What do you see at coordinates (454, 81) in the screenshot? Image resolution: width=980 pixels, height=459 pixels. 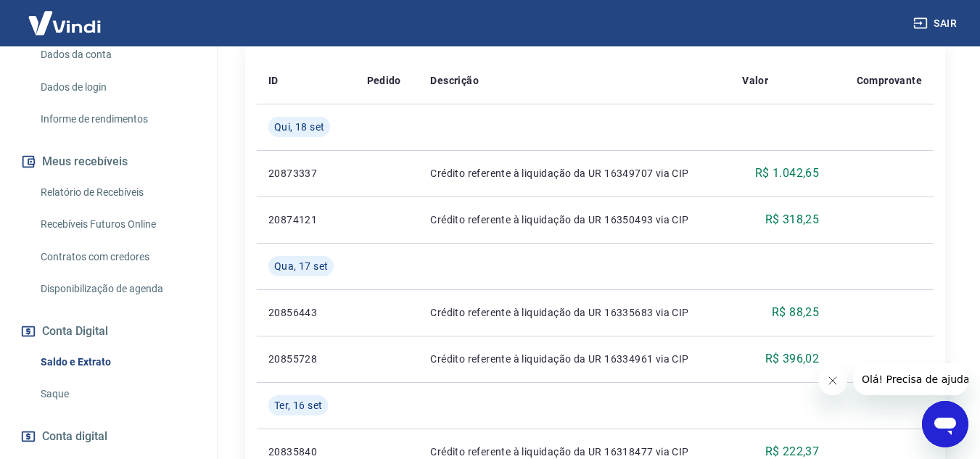 I see `p: Descrição` at bounding box center [454, 81].